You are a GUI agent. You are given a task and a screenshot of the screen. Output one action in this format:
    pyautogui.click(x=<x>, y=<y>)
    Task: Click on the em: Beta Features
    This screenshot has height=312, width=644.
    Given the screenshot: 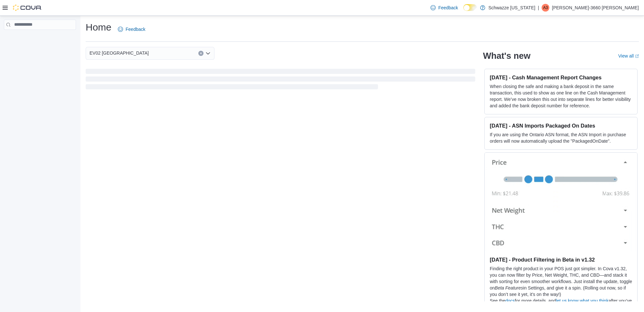 What is the action you would take?
    pyautogui.click(x=509, y=288)
    